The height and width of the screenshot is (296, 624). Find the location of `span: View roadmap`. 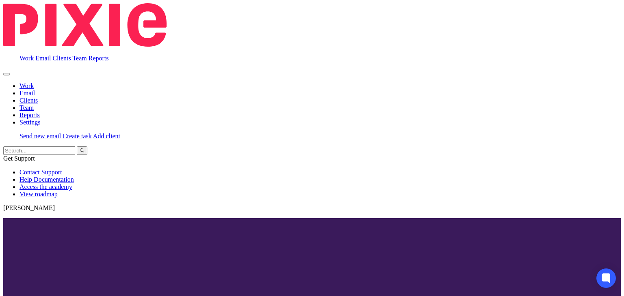

span: View roadmap is located at coordinates (39, 194).